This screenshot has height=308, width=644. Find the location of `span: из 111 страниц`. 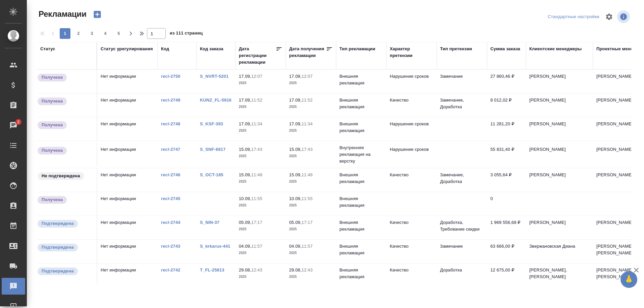

span: из 111 страниц is located at coordinates (186, 34).